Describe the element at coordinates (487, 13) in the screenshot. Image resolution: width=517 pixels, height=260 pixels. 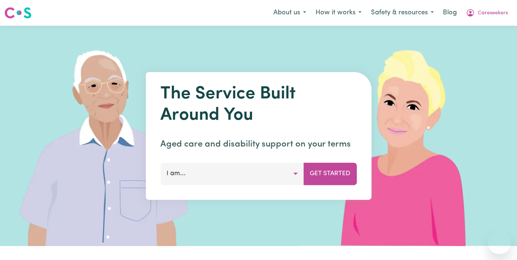
I see `button: My Account` at that location.